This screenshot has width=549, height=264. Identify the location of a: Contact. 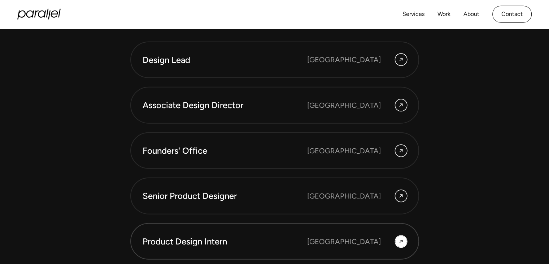
(512, 14).